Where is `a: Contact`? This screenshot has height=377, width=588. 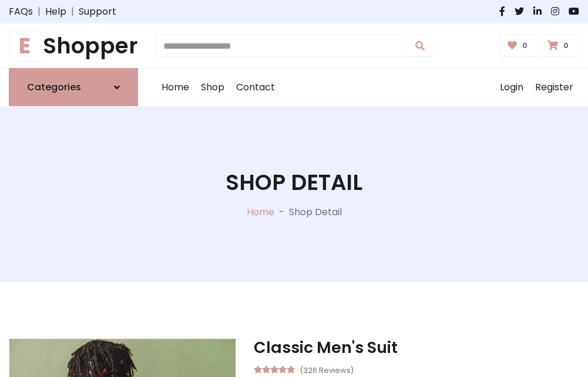
a: Contact is located at coordinates (255, 88).